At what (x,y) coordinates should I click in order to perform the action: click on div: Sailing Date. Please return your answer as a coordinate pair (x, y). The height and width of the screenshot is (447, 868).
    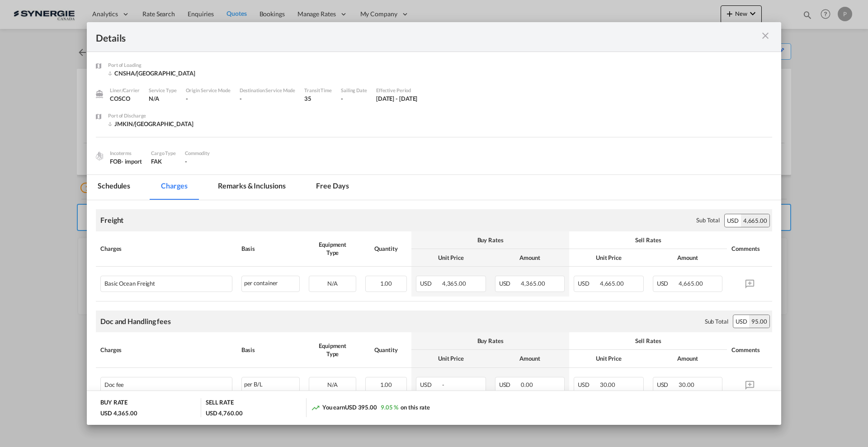
    Looking at the image, I should click on (354, 90).